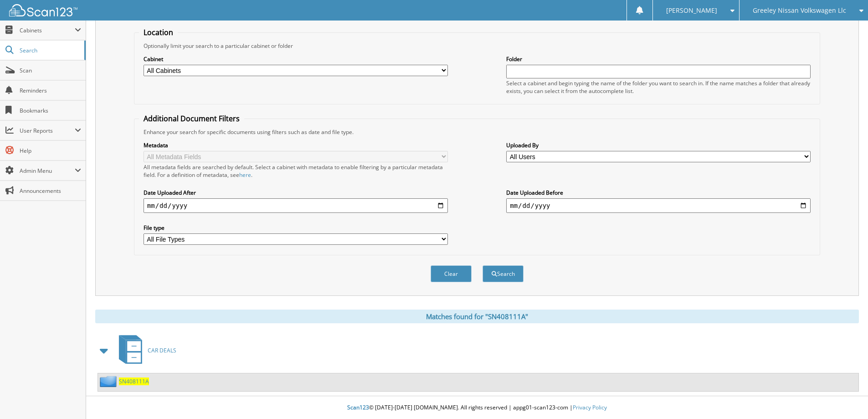 The width and height of the screenshot is (868, 419). I want to click on span: Scan, so click(50, 70).